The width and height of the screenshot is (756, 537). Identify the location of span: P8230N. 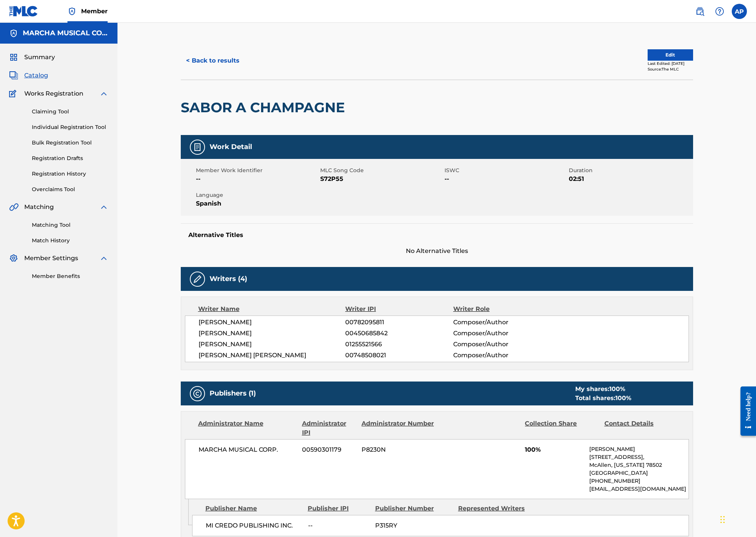
(398, 449).